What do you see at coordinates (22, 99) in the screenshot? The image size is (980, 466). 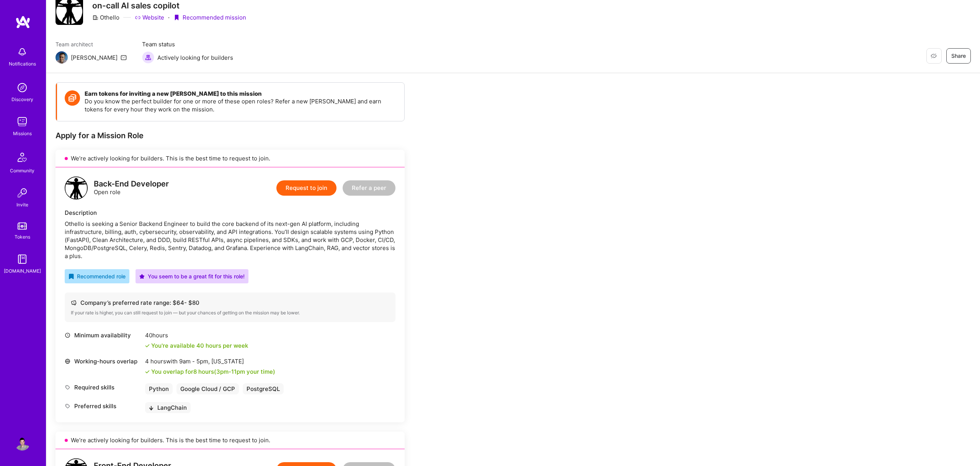 I see `div: Discovery` at bounding box center [22, 99].